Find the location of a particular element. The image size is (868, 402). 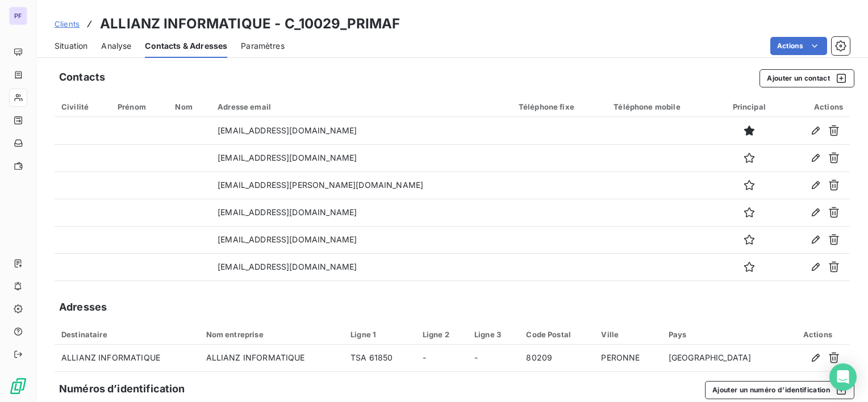

a: Clients is located at coordinates (67, 24).